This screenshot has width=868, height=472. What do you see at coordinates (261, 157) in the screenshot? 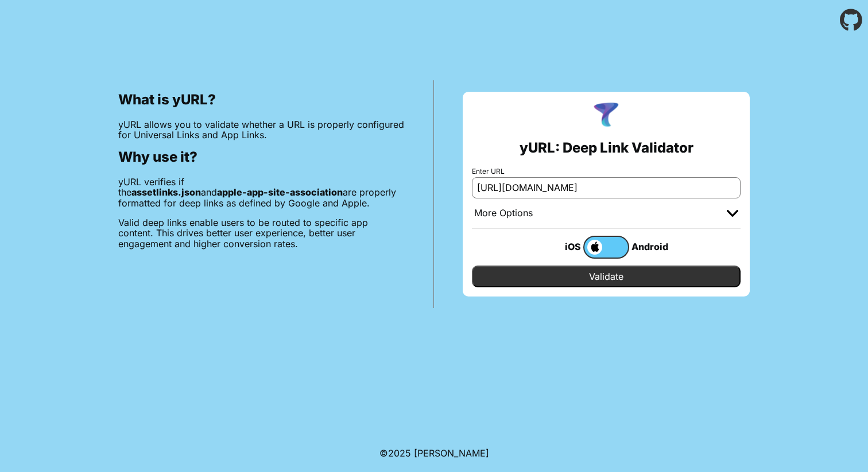
I see `h2: Why use it?` at bounding box center [261, 157].